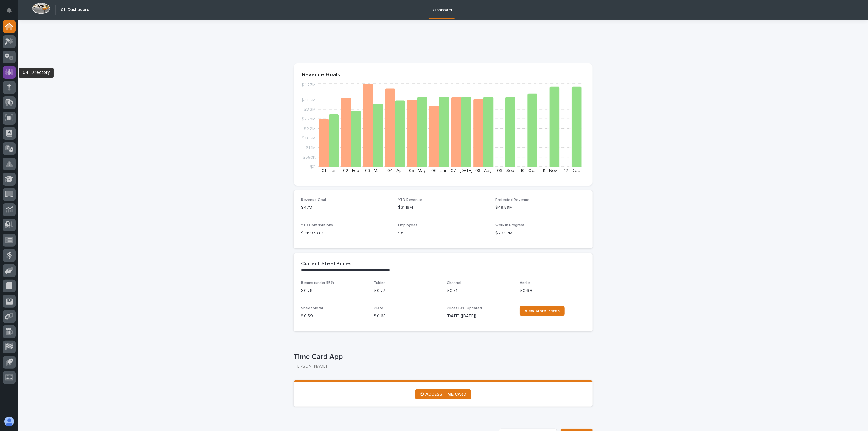 Image resolution: width=868 pixels, height=431 pixels. I want to click on div: Notifications, so click(12, 13).